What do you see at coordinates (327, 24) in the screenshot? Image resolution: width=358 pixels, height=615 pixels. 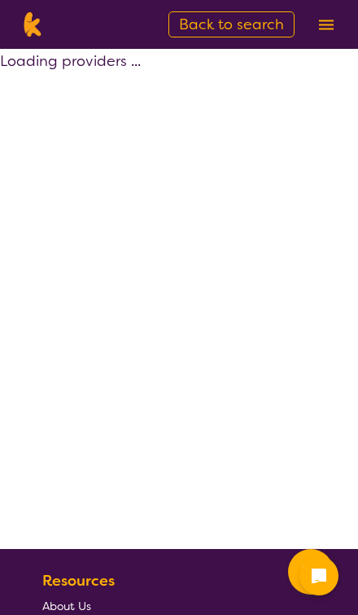 I see `img: menu` at bounding box center [327, 24].